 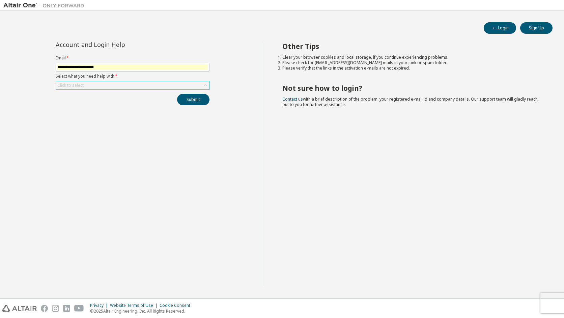 What do you see at coordinates (536, 28) in the screenshot?
I see `button: Sign Up` at bounding box center [536, 28].